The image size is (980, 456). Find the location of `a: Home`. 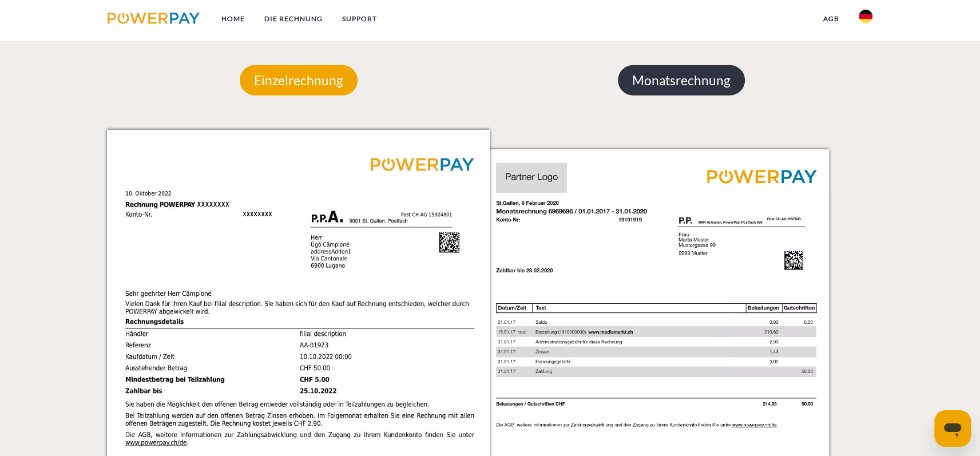

a: Home is located at coordinates (232, 19).